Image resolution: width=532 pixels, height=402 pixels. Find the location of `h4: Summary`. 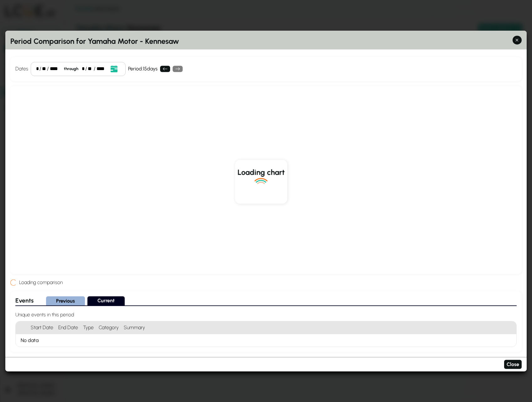

h4: Summary is located at coordinates (319, 328).